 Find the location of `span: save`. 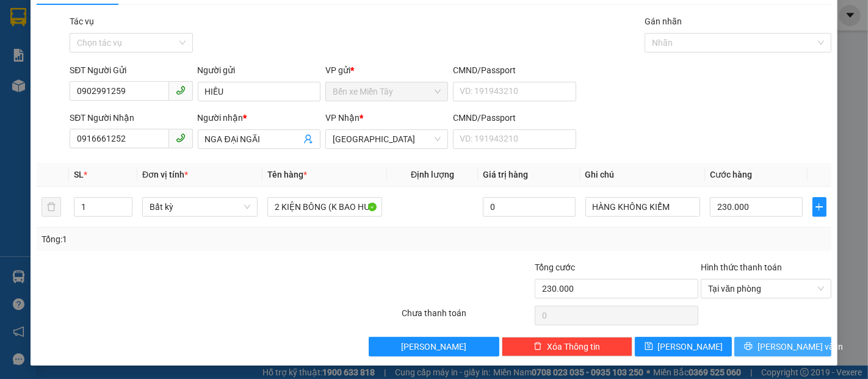

span: save is located at coordinates (649, 347).